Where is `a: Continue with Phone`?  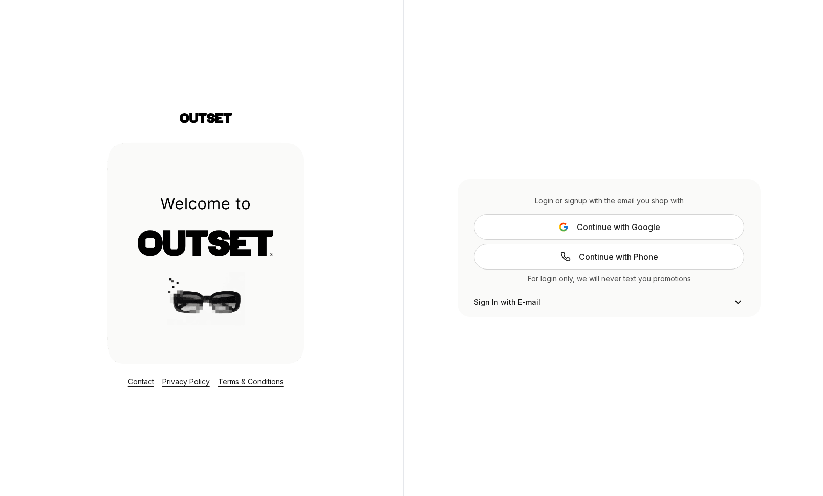
a: Continue with Phone is located at coordinates (609, 257).